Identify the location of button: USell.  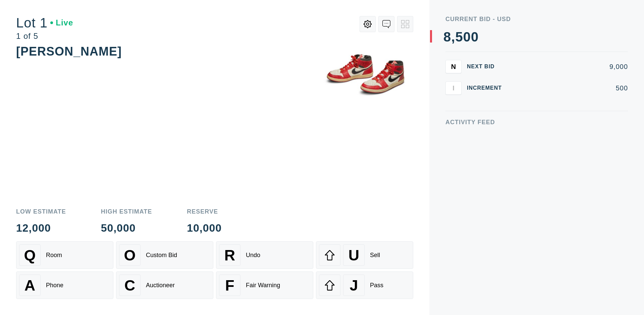
(365, 255).